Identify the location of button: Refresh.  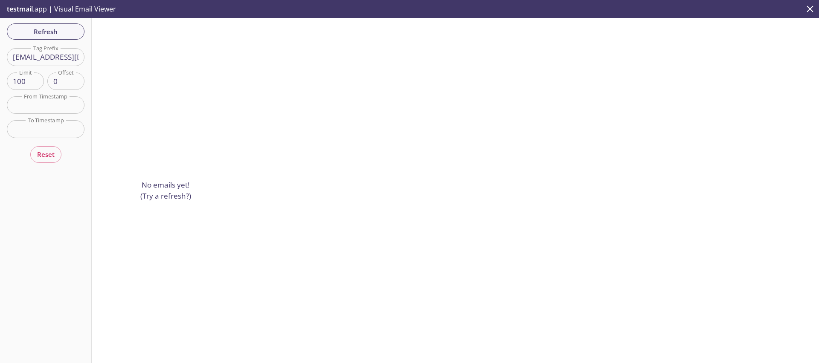
(46, 32).